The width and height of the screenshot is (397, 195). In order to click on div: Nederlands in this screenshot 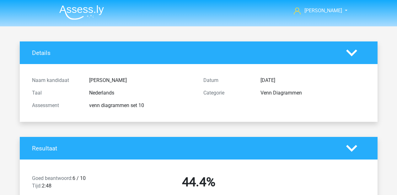, I will do `click(142, 93)`.